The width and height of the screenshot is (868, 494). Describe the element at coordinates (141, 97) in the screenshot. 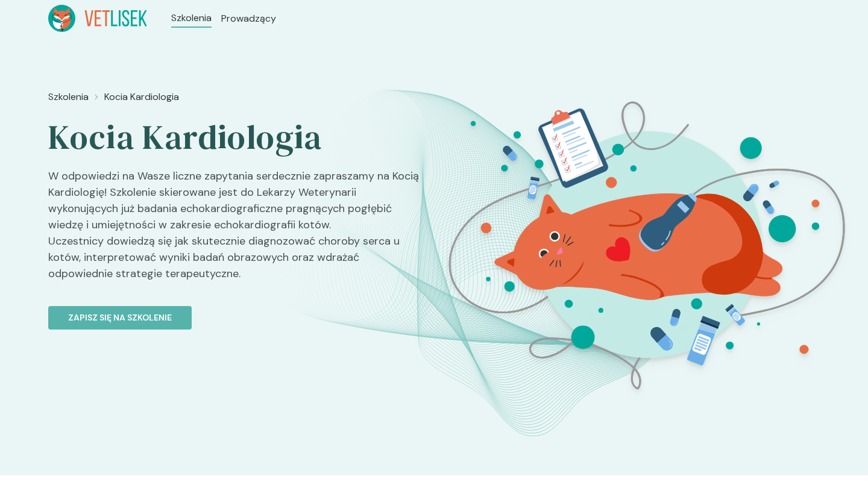

I see `a: Kocia Kardiologia` at that location.